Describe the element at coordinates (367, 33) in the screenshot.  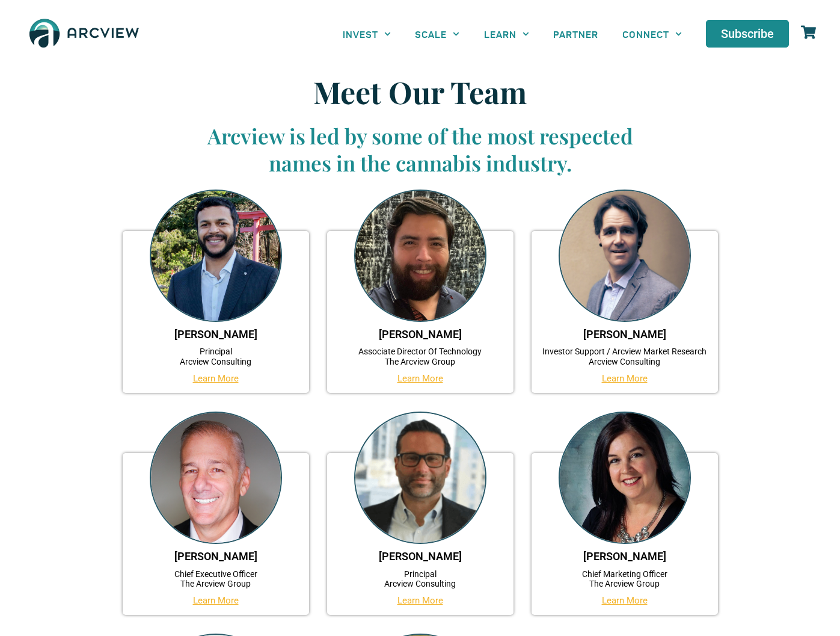
I see `a: INVEST` at that location.